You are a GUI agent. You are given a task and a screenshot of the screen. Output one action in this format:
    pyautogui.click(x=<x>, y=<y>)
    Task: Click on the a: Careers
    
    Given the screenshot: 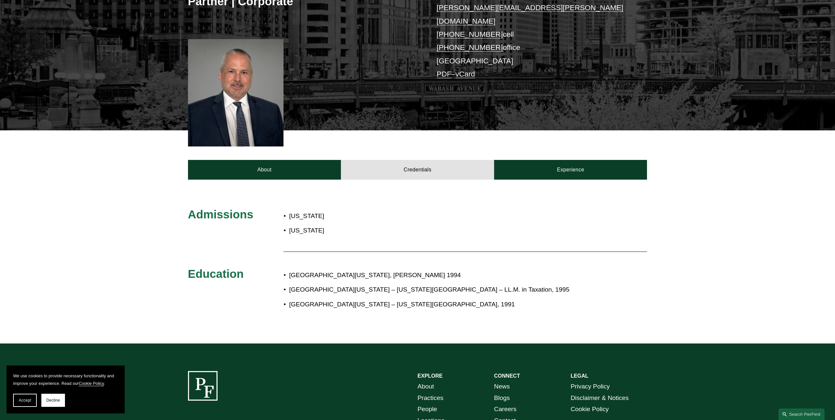 What is the action you would take?
    pyautogui.click(x=506, y=409)
    